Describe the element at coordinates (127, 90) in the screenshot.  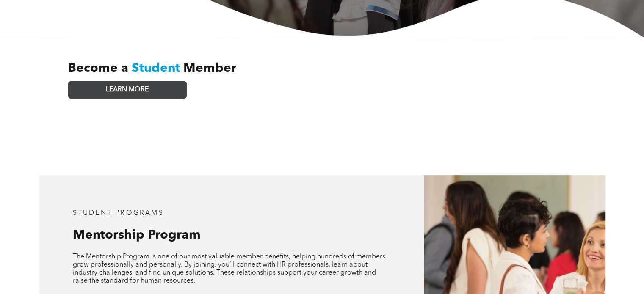
I see `a: LEARN MORE` at that location.